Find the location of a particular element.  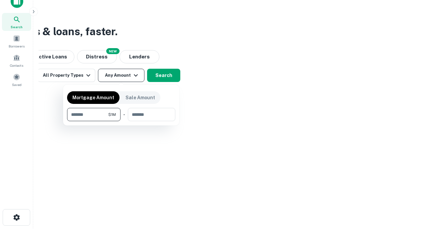

span: $1M is located at coordinates (112, 115).